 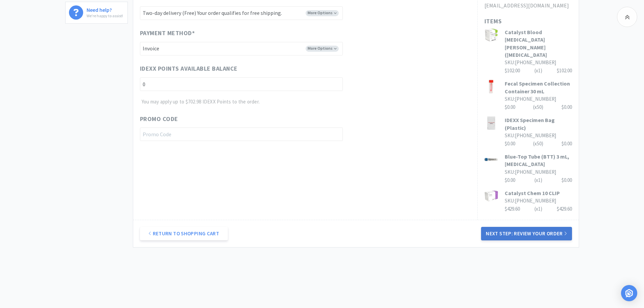 What do you see at coordinates (491, 196) in the screenshot?
I see `img: 64c71f5dfc9744d382696867a98dfc87_175106.png` at bounding box center [491, 196].